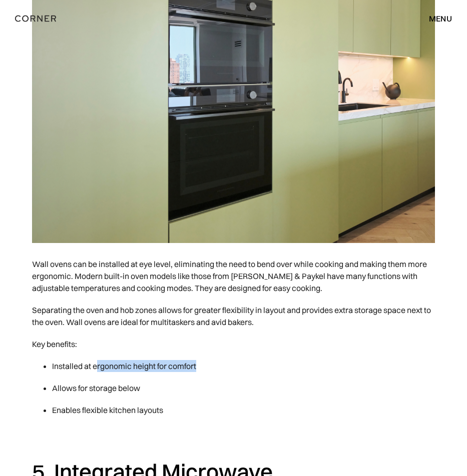 The image size is (467, 476). I want to click on p: Separating the oven and hob zones allows for greater flexibility in layout and provides extra sto..., so click(233, 316).